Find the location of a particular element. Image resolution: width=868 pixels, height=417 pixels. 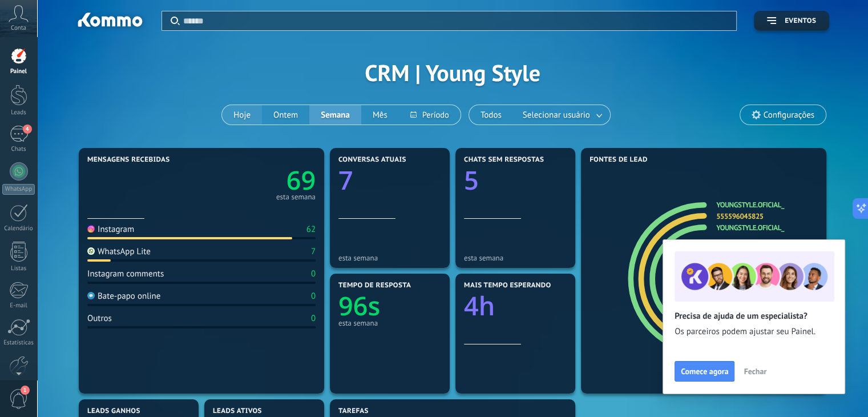

a: 4h is located at coordinates (515, 305).